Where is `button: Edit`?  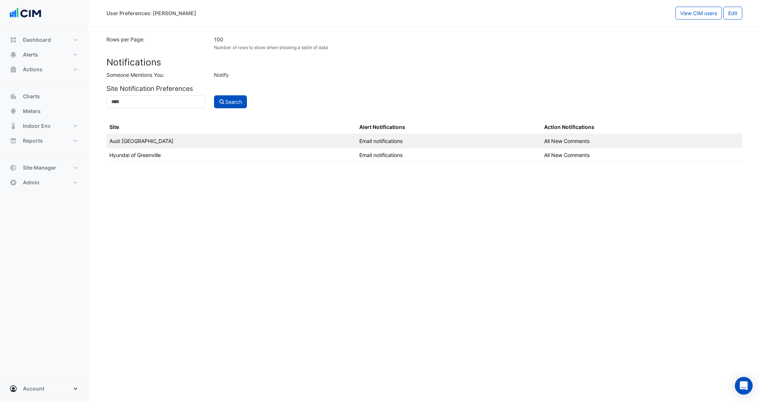 button: Edit is located at coordinates (732, 13).